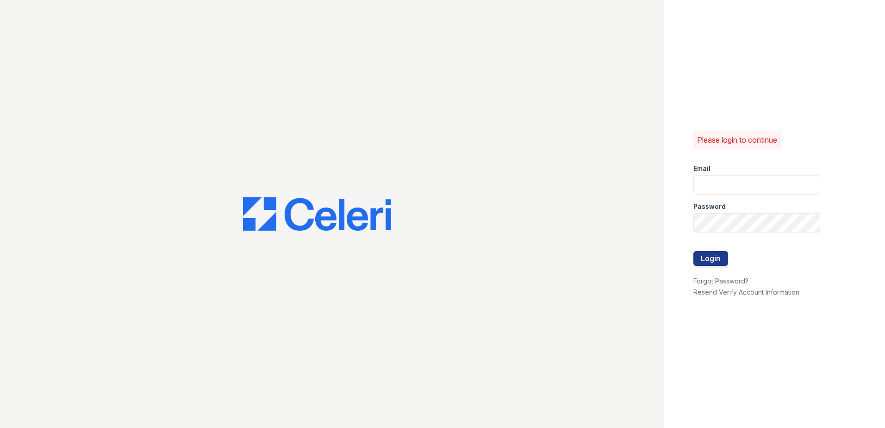 This screenshot has width=885, height=428. What do you see at coordinates (737, 140) in the screenshot?
I see `p: Please login to continue` at bounding box center [737, 140].